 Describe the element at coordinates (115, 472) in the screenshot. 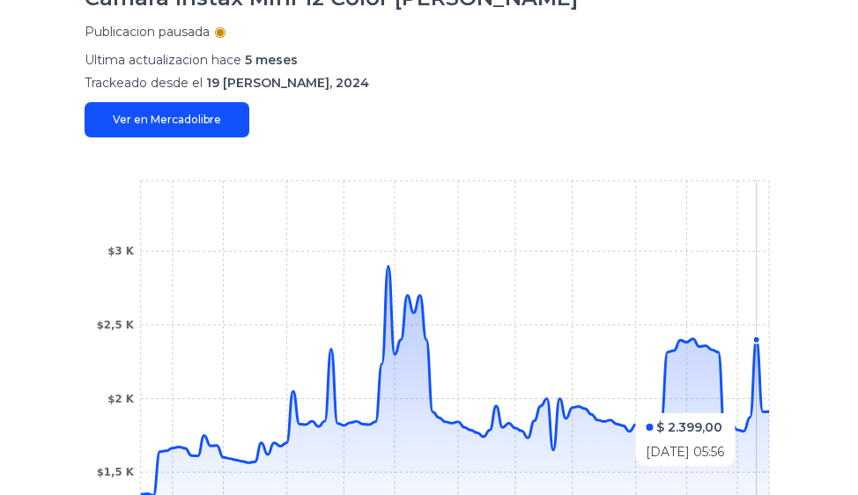

I see `tspan: $1,5 K` at that location.